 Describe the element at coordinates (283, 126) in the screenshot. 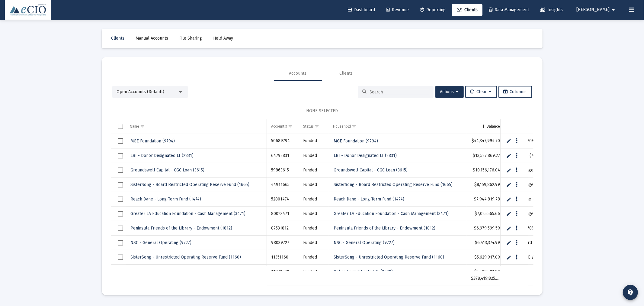

I see `td: Column Account #` at that location.